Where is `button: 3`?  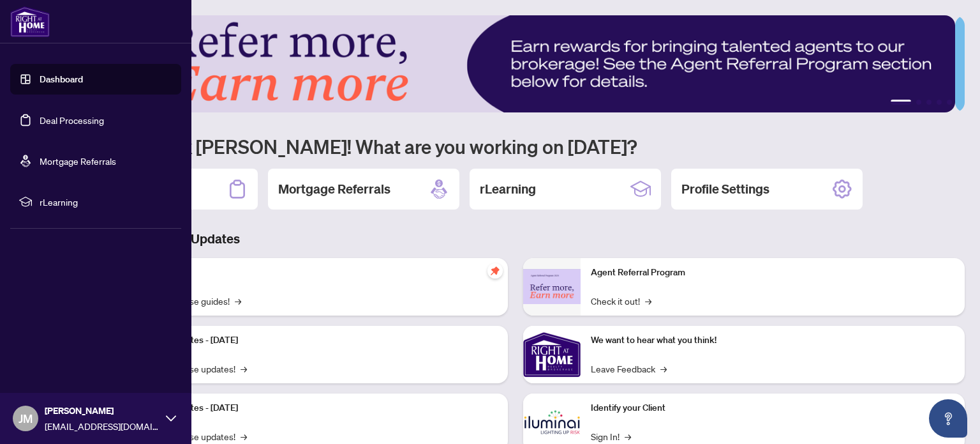
button: 3 is located at coordinates (929, 102).